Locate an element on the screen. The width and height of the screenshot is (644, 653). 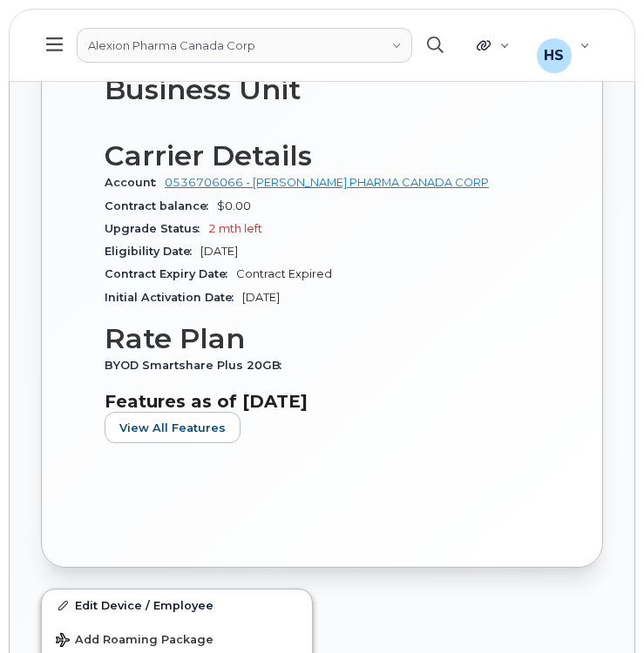
span: $0.00 is located at coordinates (234, 205).